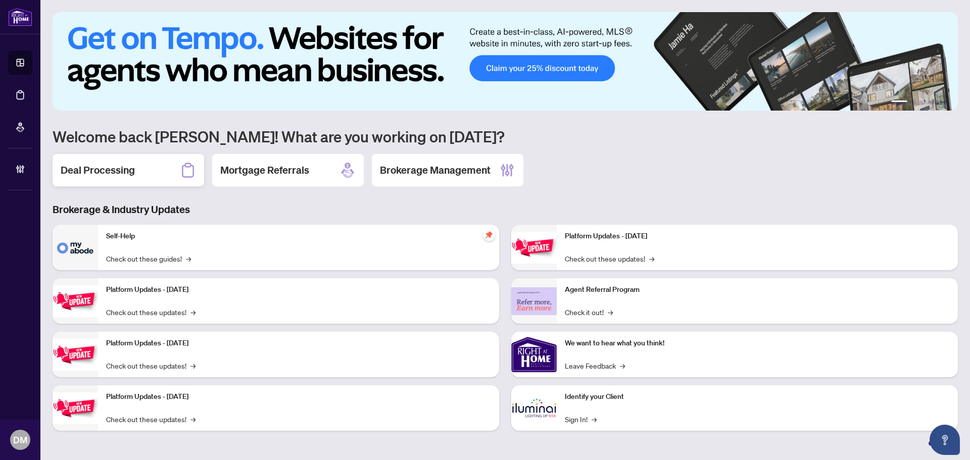 Image resolution: width=970 pixels, height=460 pixels. I want to click on img: Agent Referral Program, so click(534, 301).